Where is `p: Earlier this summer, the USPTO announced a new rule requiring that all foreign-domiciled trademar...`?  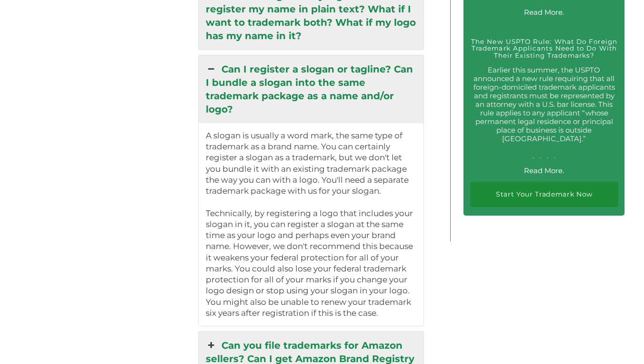
p: Earlier this summer, the USPTO announced a new rule requiring that all foreign-domiciled trademar... is located at coordinates (544, 113).